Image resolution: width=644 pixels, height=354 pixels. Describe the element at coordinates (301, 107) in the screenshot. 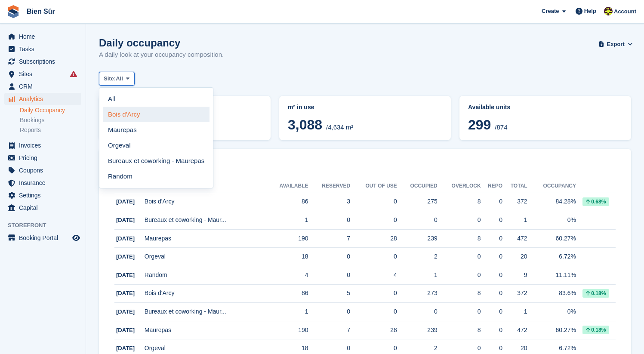

I see `span: m² in use` at that location.